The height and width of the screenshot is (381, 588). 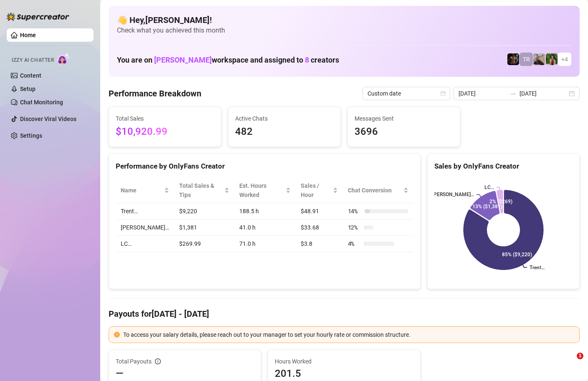 What do you see at coordinates (404, 119) in the screenshot?
I see `span: Messages Sent` at bounding box center [404, 119].